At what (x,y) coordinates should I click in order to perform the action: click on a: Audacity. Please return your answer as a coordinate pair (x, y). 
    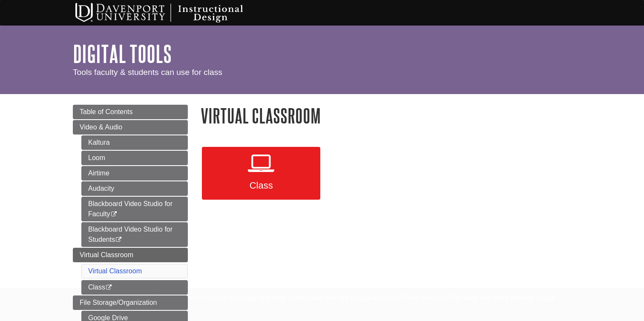
    Looking at the image, I should click on (134, 189).